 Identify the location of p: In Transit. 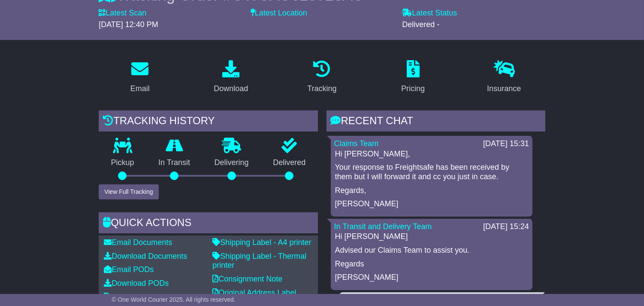
(174, 163).